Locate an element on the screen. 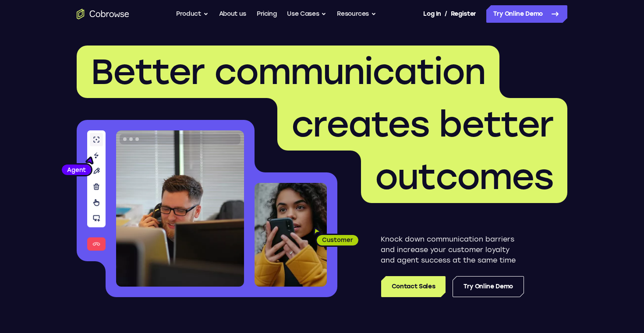 Image resolution: width=644 pixels, height=333 pixels. a: Pricing is located at coordinates (267, 14).